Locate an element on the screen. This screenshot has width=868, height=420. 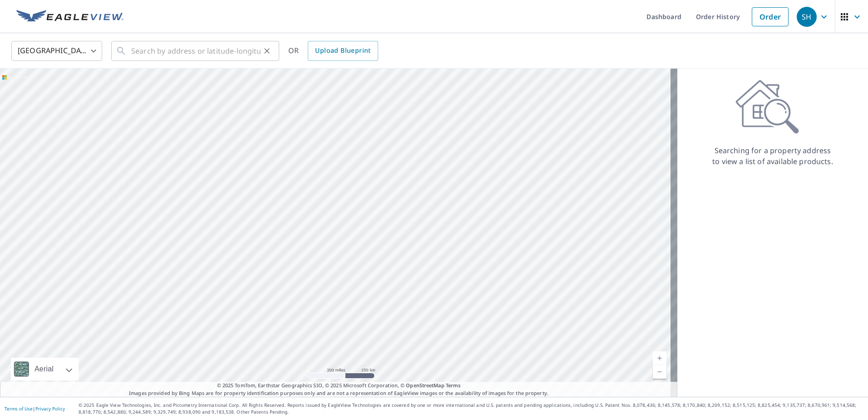
p: © 2025 Eagle View Technologies, Inc. and Pictometry International Corp. All Rights Reserved. Repo... is located at coordinates (471, 409).